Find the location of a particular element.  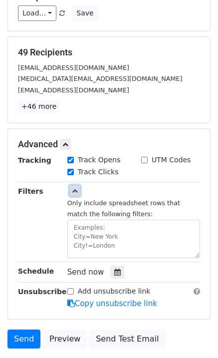

label: Track Clicks is located at coordinates (98, 172).